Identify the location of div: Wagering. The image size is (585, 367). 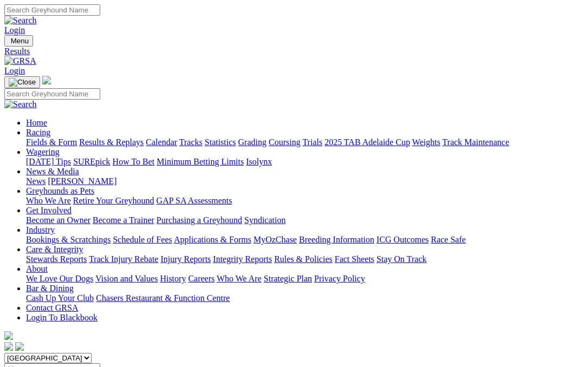
(303, 162).